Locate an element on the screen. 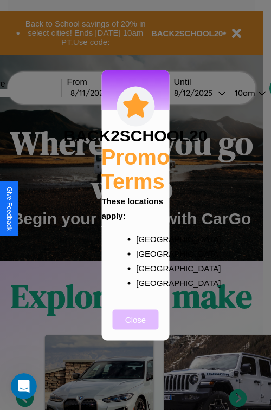 This screenshot has width=271, height=410. b: These locations apply: is located at coordinates (132, 208).